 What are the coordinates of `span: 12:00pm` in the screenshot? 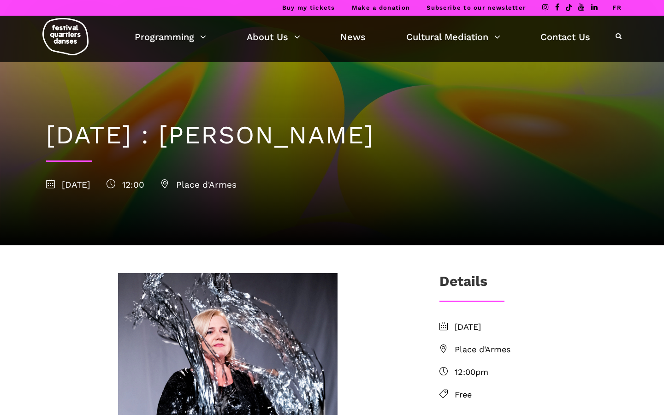 It's located at (536, 372).